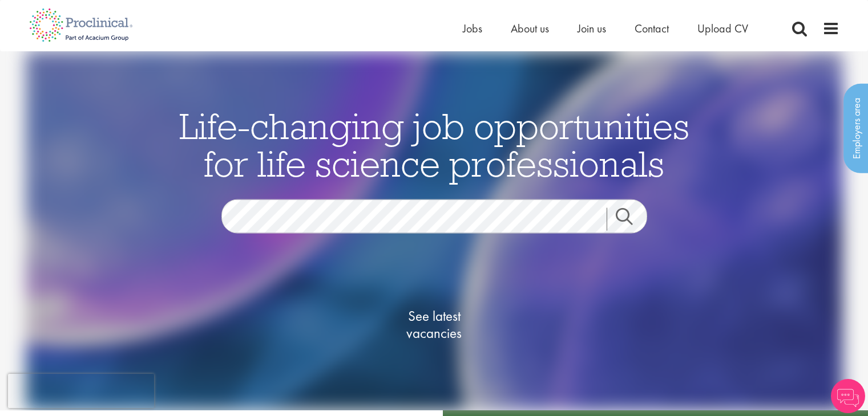 This screenshot has width=868, height=416. Describe the element at coordinates (530, 28) in the screenshot. I see `a: About us` at that location.